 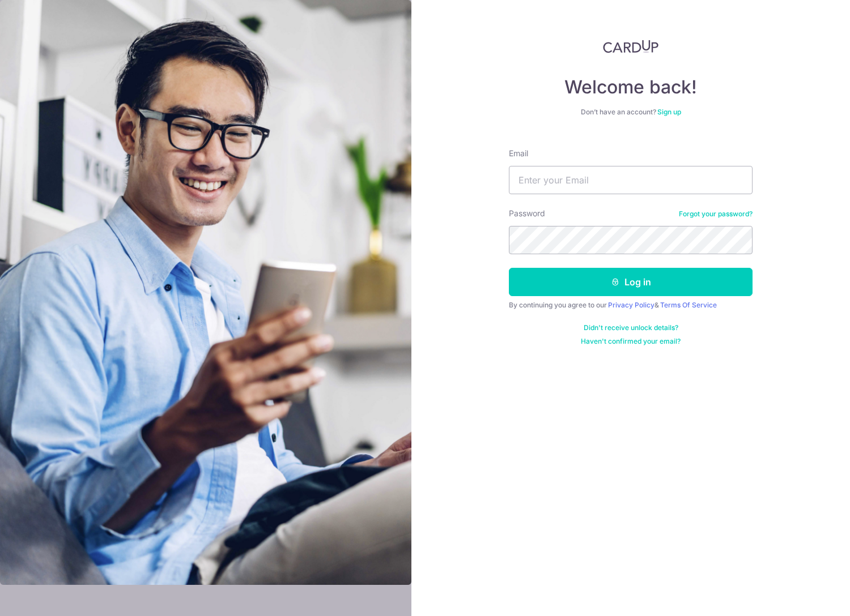 What do you see at coordinates (518, 154) in the screenshot?
I see `label: Email` at bounding box center [518, 154].